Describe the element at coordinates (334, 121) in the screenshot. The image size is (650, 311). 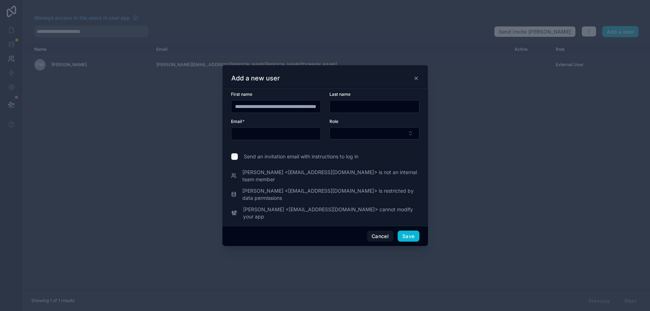
I see `span: Role` at that location.